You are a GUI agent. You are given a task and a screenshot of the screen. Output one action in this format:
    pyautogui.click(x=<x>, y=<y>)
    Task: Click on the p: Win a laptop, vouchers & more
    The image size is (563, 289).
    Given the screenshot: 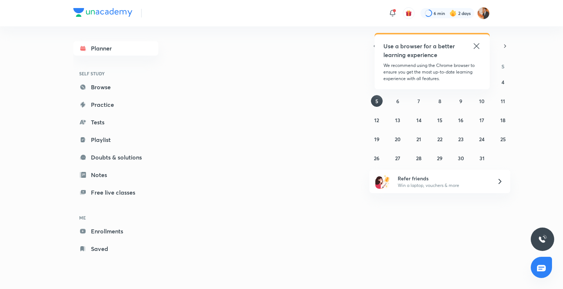 What is the action you would take?
    pyautogui.click(x=443, y=186)
    